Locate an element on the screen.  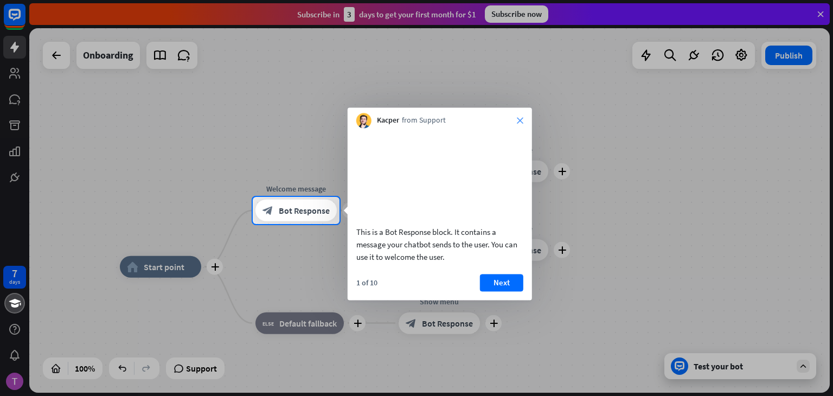
span: from Support is located at coordinates (424, 121).